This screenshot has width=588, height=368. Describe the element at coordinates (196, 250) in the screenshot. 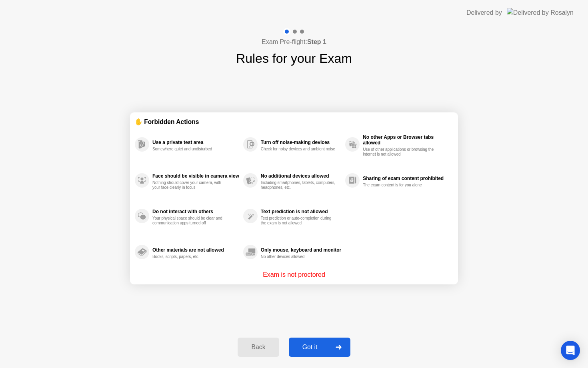

I see `div: Other materials are not allowed` at that location.